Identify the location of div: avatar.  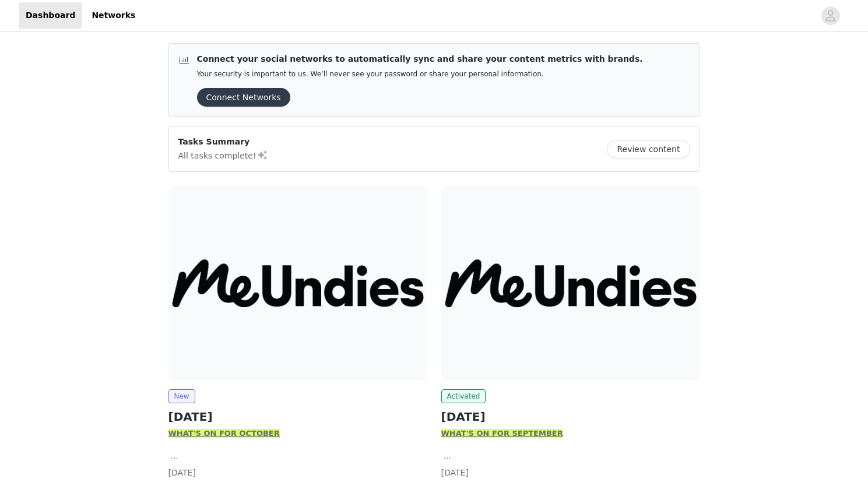
(830, 16).